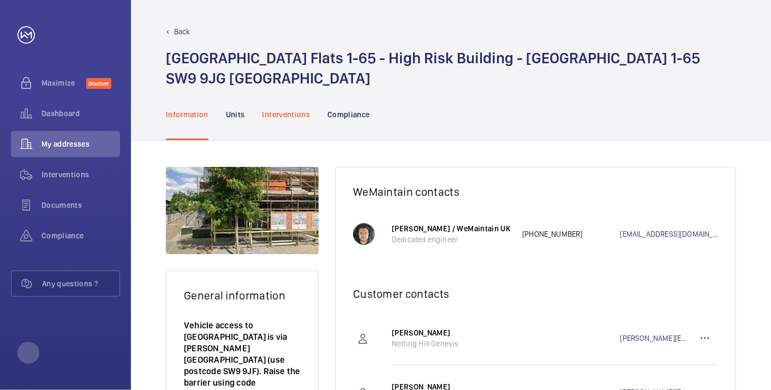 The width and height of the screenshot is (771, 390). Describe the element at coordinates (535, 294) in the screenshot. I see `h2: Customer contacts` at that location.